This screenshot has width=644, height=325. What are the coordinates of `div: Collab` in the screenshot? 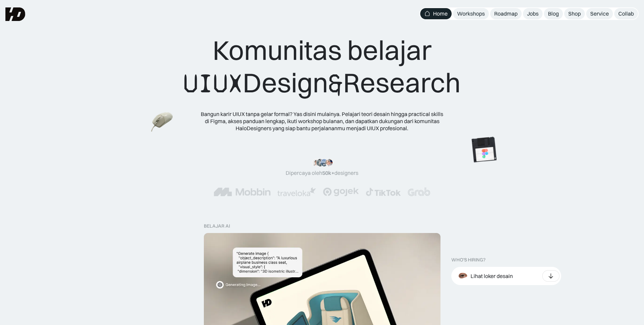 It's located at (626, 13).